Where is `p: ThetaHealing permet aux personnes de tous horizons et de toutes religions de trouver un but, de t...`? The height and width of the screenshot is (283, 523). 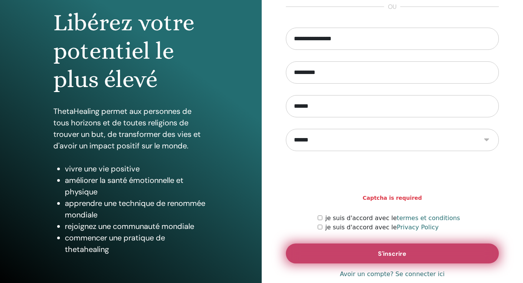
p: ThetaHealing permet aux personnes de tous horizons et de toutes religions de trouver un but, de t... is located at coordinates (131, 129).